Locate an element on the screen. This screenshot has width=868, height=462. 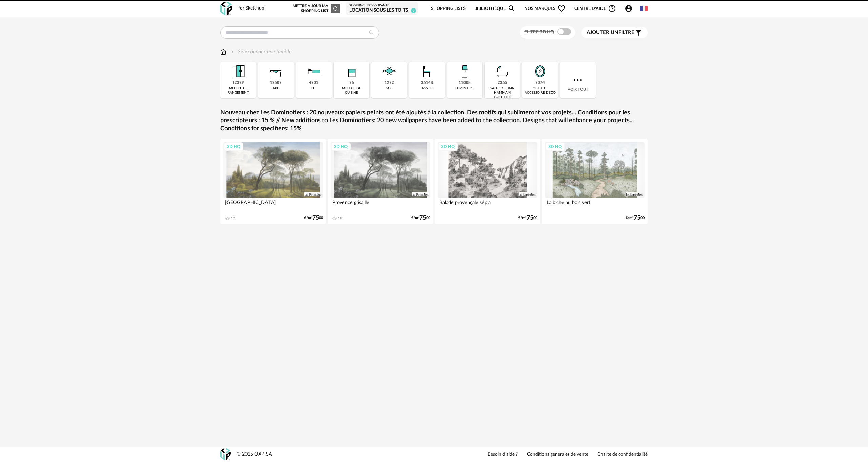
div: La biche au bois vert is located at coordinates (595, 205).